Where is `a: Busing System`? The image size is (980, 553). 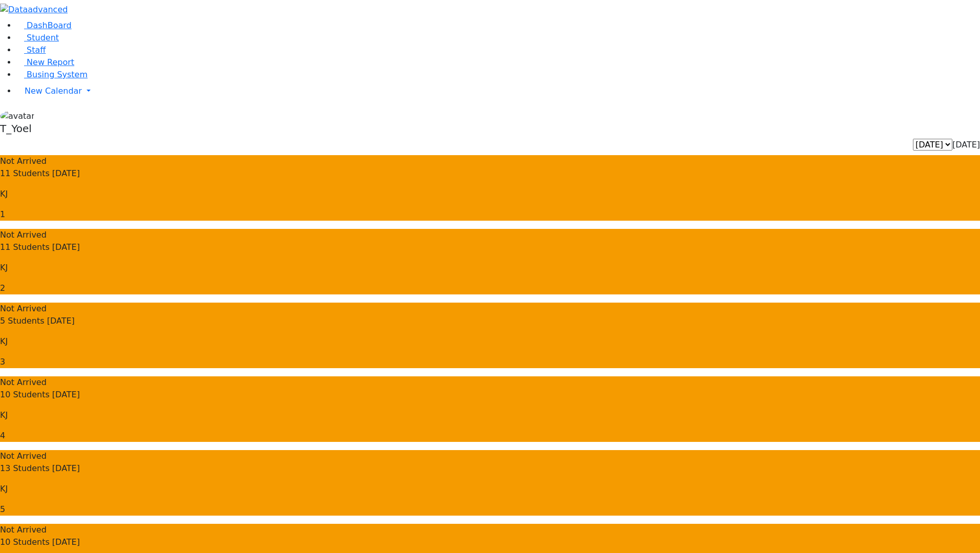
a: Busing System is located at coordinates (52, 74).